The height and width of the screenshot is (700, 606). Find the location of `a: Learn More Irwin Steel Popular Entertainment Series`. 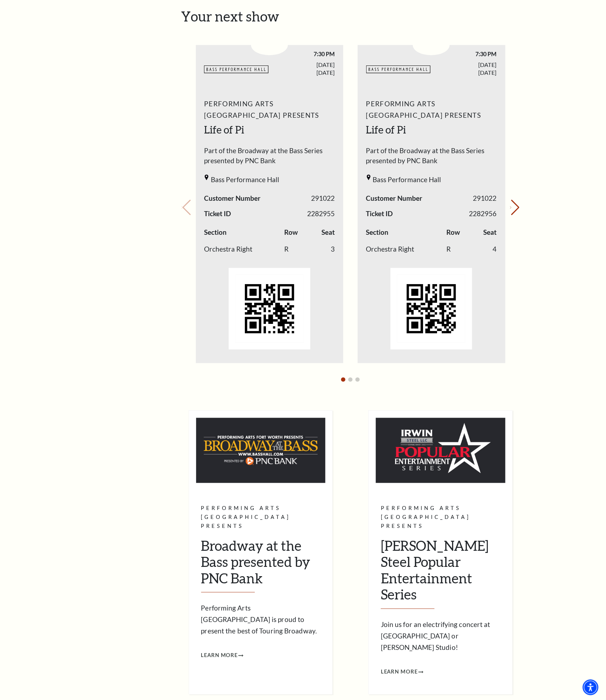

a: Learn More Irwin Steel Popular Entertainment Series is located at coordinates (402, 672).